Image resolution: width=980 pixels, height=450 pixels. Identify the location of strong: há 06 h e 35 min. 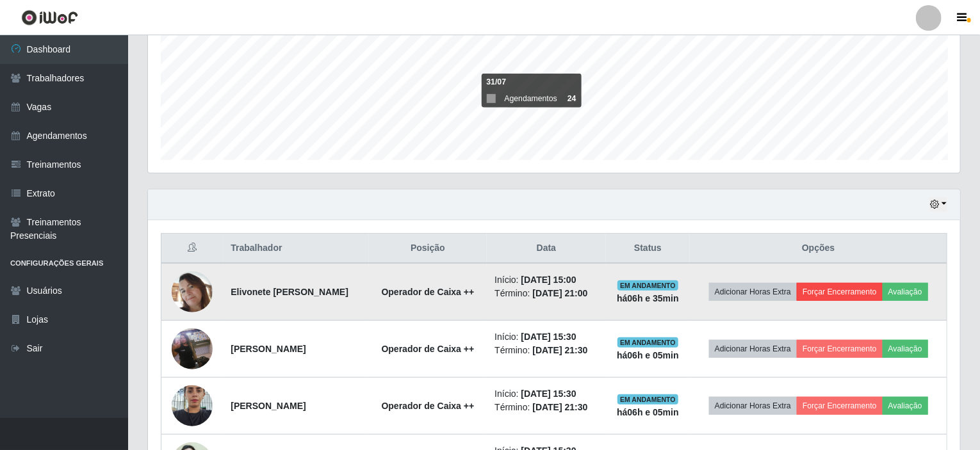
(648, 298).